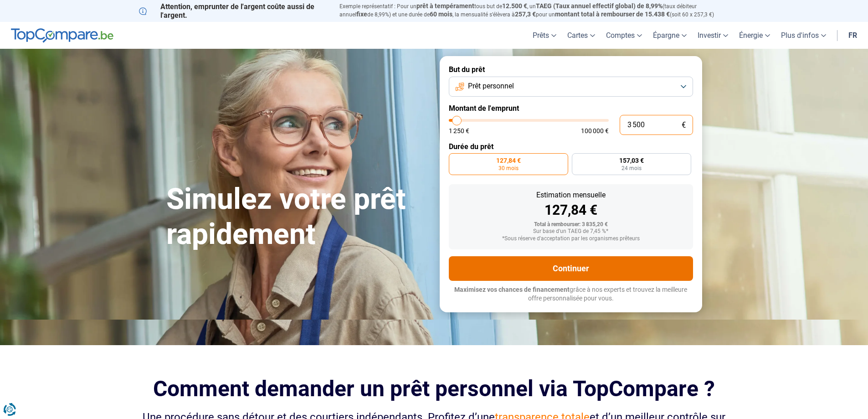 Image resolution: width=868 pixels, height=419 pixels. Describe the element at coordinates (534, 10) in the screenshot. I see `p: Exemple représentatif : Pour un tous but de , un (taux débiteur annuel de 8,99%) et une durée de ...` at that location.